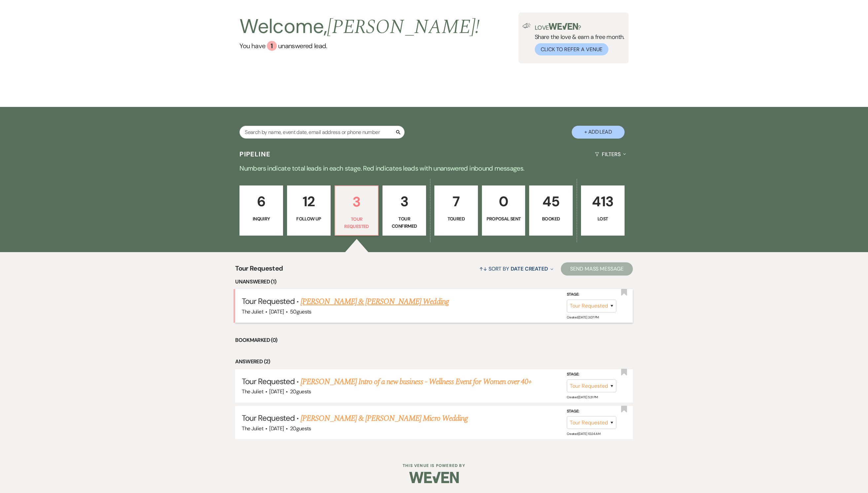 The image size is (868, 493). Describe the element at coordinates (602, 201) in the screenshot. I see `p: 413` at that location.